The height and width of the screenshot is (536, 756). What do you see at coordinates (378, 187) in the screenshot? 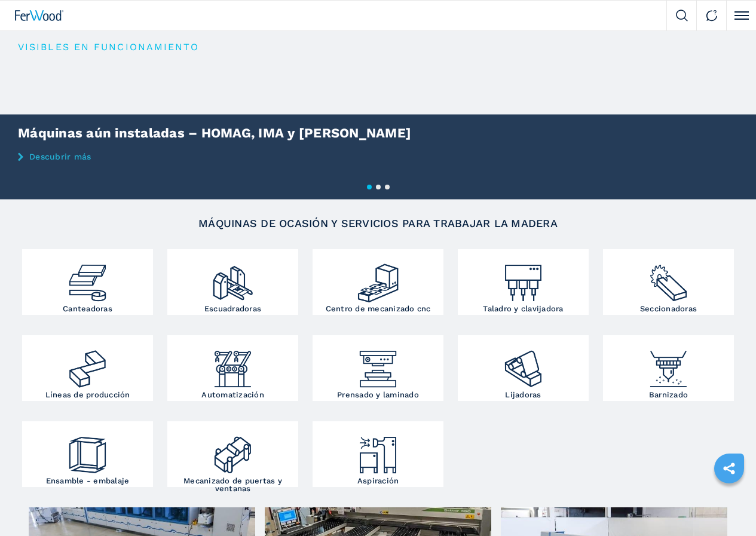
I see `button: 2` at bounding box center [378, 187].